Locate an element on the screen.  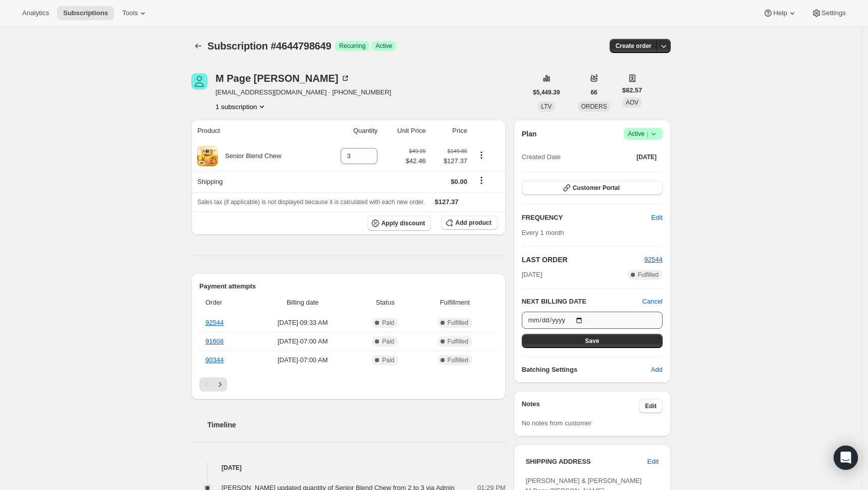
button: Cancel is located at coordinates (652, 302).